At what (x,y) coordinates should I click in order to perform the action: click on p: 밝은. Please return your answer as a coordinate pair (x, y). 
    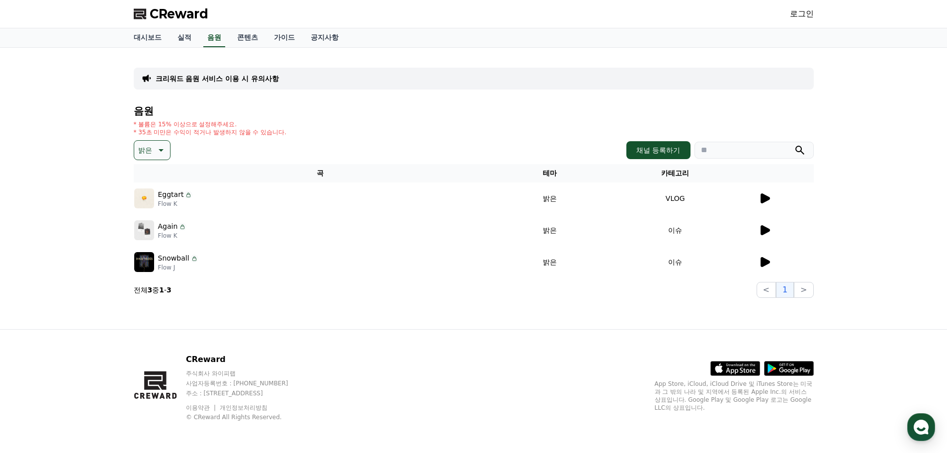
    Looking at the image, I should click on (145, 150).